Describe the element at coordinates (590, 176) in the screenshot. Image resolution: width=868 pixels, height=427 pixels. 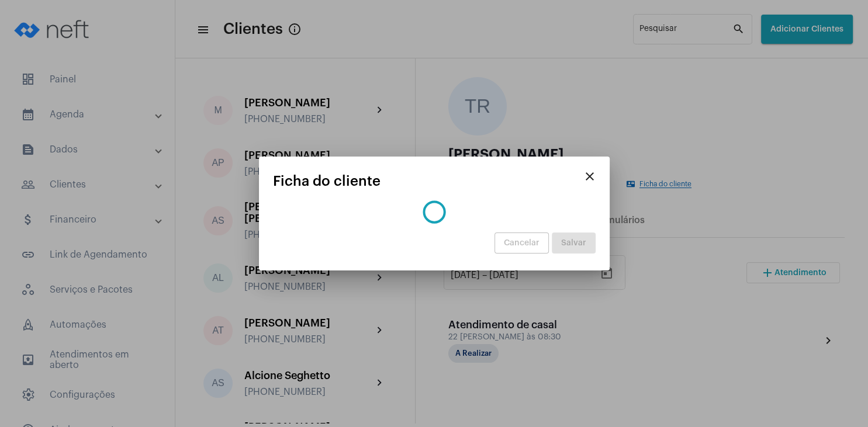
I see `mat-icon: close` at that location.